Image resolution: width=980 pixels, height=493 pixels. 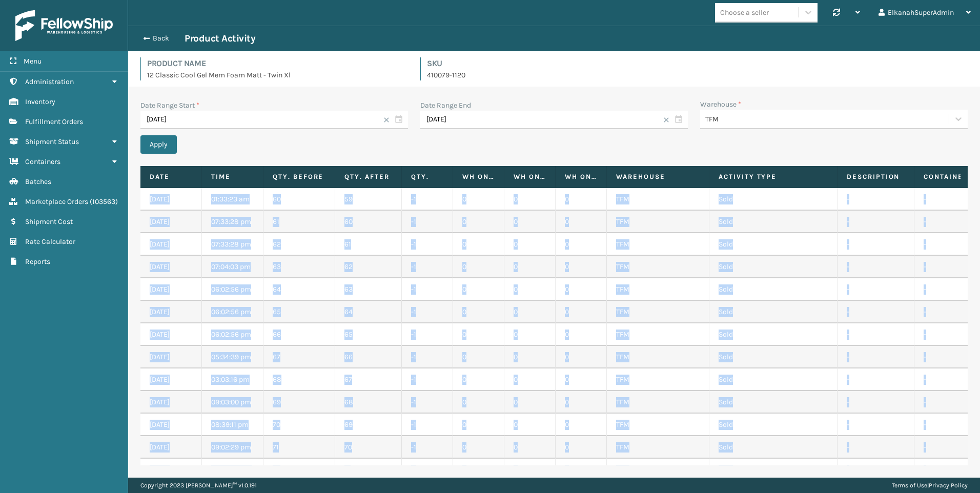 What do you see at coordinates (169, 105) in the screenshot?
I see `label: Date Range Start` at bounding box center [169, 105].